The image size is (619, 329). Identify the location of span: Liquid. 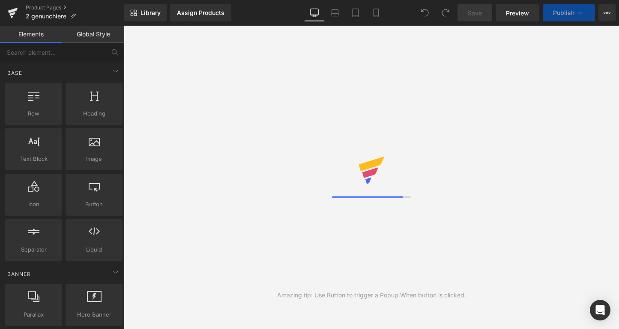
(94, 250).